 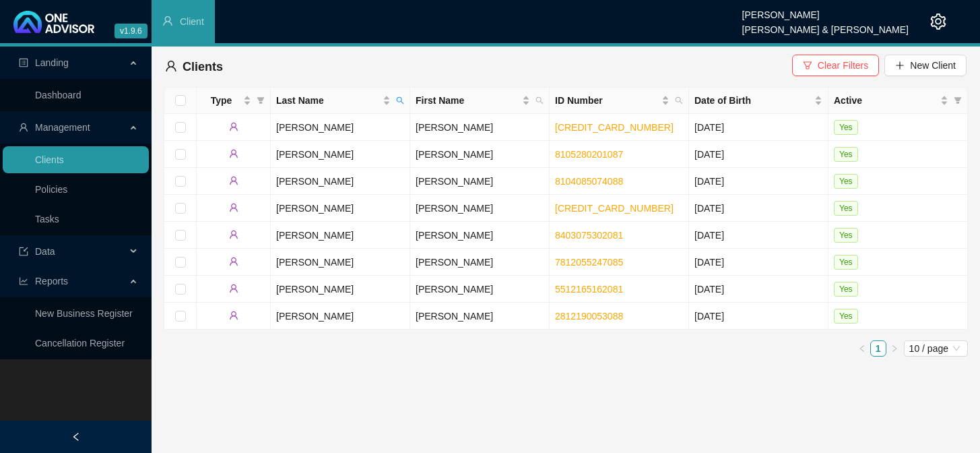 I want to click on th: Date of Birth, so click(x=759, y=100).